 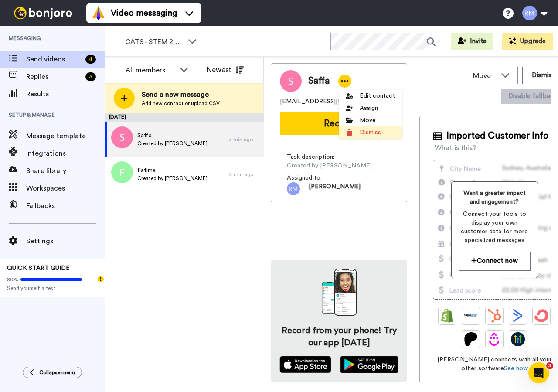 What do you see at coordinates (54, 59) in the screenshot?
I see `span: Send videos` at bounding box center [54, 59].